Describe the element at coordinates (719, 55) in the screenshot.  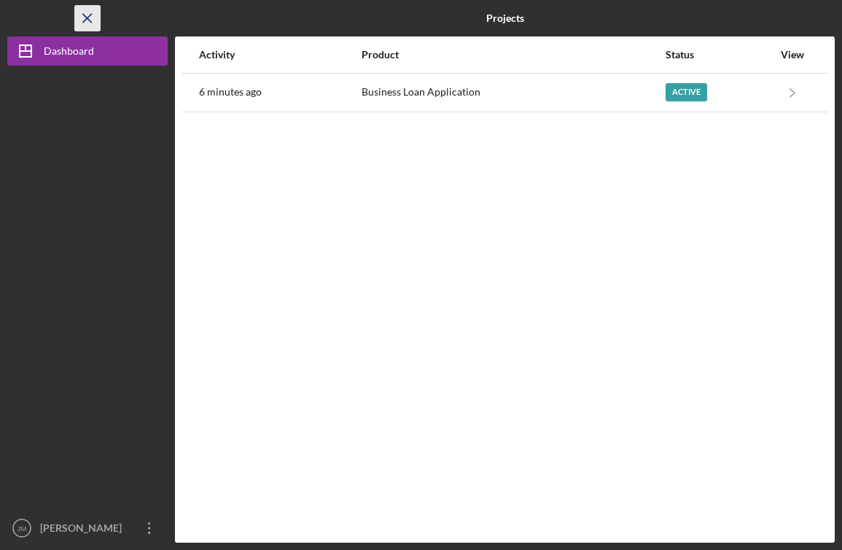
I see `div: Status` at that location.